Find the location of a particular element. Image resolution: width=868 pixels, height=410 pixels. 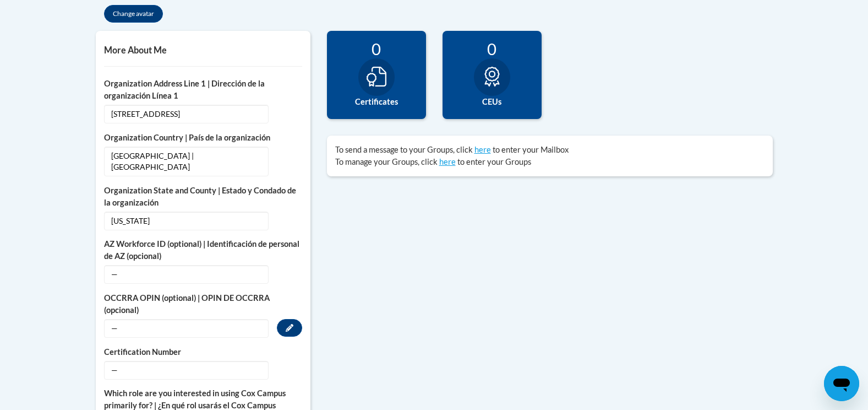

span: To manage your Groups, click is located at coordinates (387, 161).